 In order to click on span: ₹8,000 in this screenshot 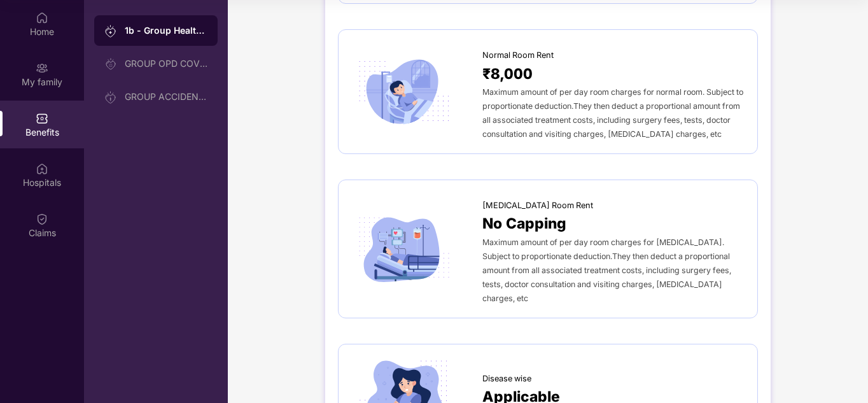, I will do `click(507, 73)`.